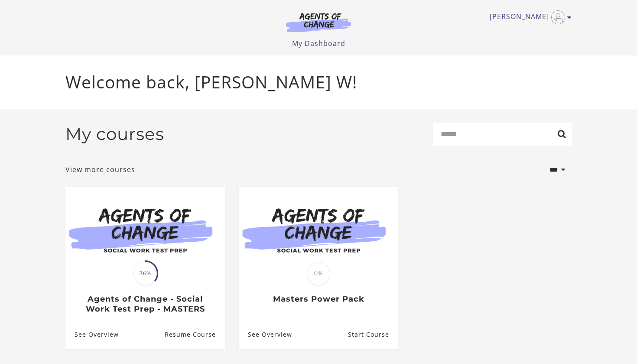 This screenshot has height=364, width=637. Describe the element at coordinates (115, 134) in the screenshot. I see `h2: My courses` at that location.